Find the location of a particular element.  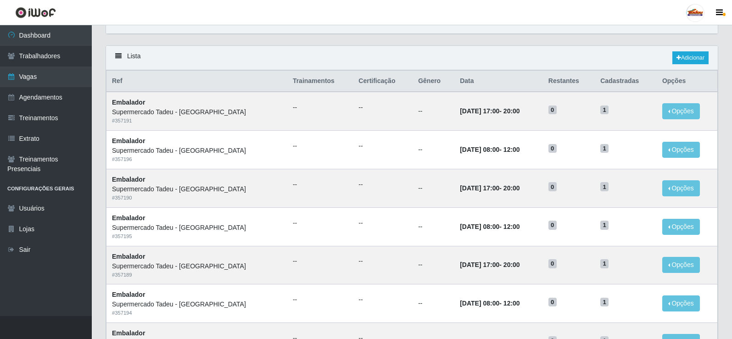

th: Data is located at coordinates (499, 81).